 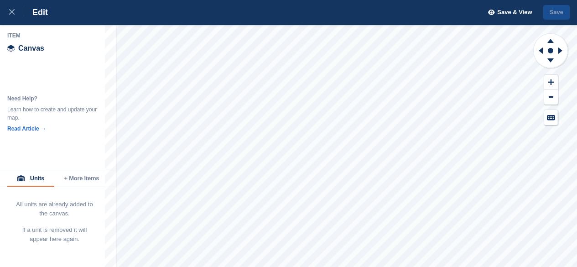 What do you see at coordinates (551, 117) in the screenshot?
I see `button: Keyboard Shortcuts` at bounding box center [551, 117].